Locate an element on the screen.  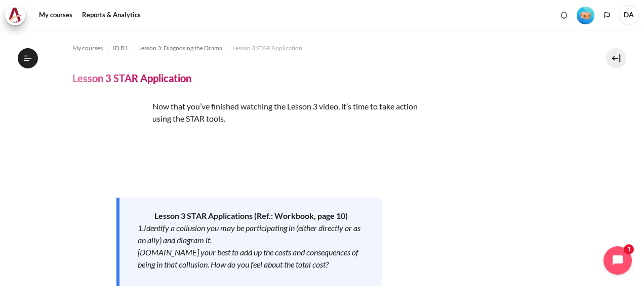
nav: Navigation bar is located at coordinates (322, 49).